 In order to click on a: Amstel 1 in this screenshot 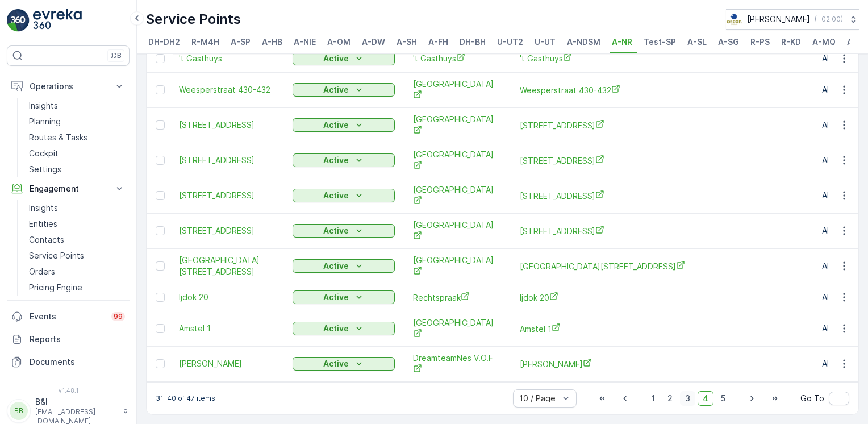, I will do `click(230, 329)`.